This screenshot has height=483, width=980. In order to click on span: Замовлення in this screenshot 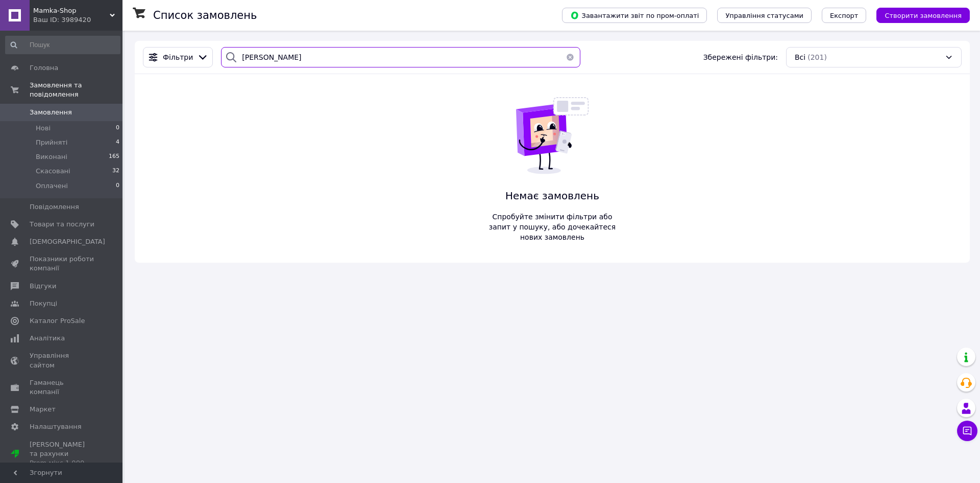, I will do `click(51, 113)`.